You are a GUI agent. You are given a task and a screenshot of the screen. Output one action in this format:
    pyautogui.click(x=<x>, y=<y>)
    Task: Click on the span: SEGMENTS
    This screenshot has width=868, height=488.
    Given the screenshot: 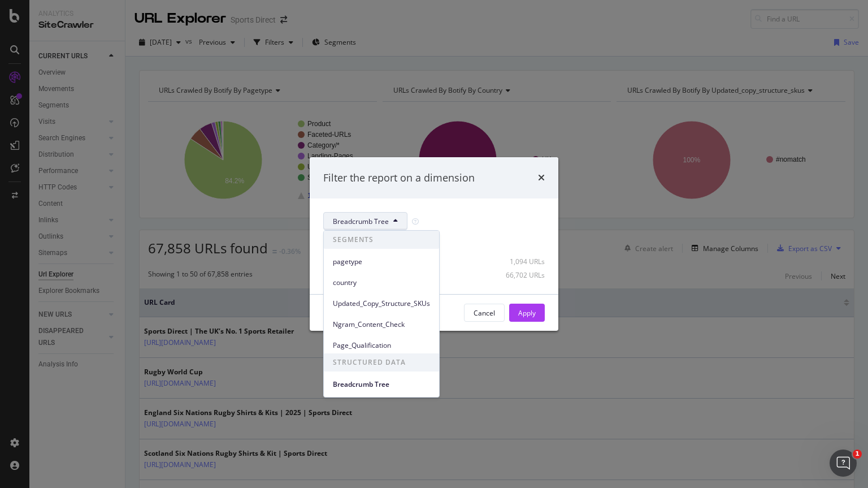 What is the action you would take?
    pyautogui.click(x=381, y=239)
    